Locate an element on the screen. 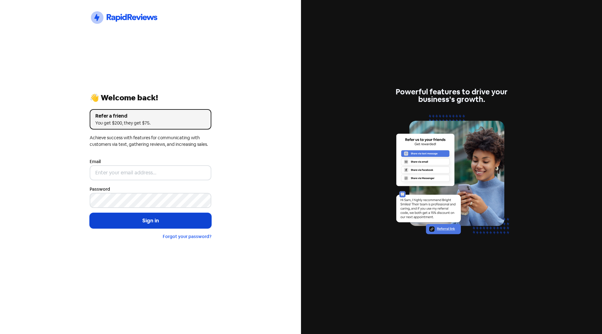 The image size is (602, 334). label: Password is located at coordinates (100, 189).